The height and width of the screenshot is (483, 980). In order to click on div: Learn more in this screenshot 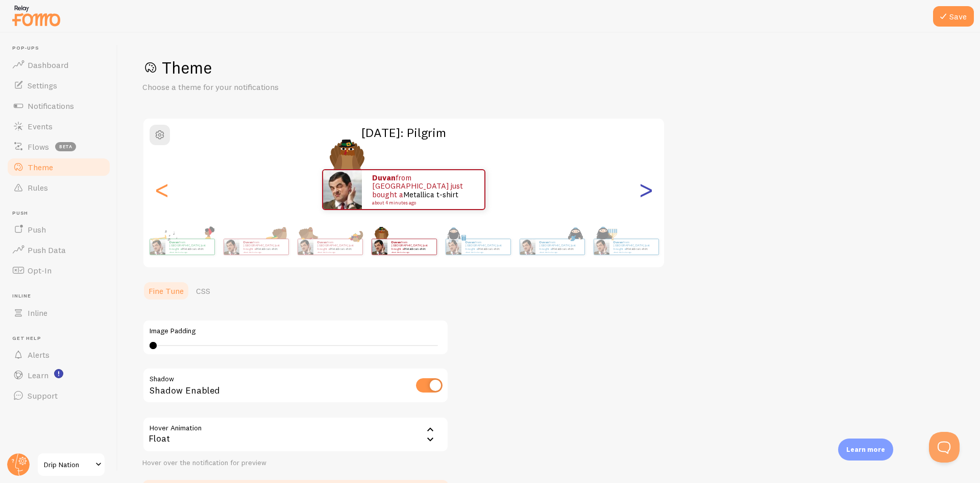, I will do `click(866, 449)`.